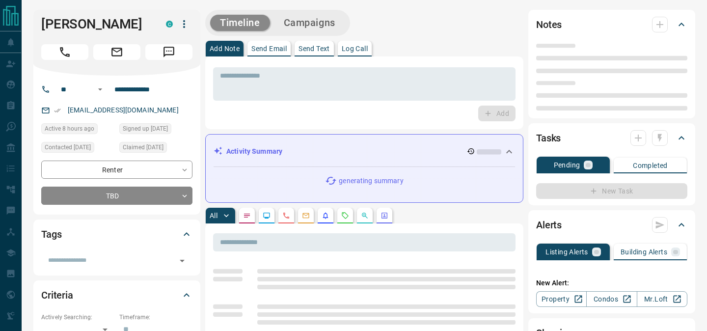  Describe the element at coordinates (224, 49) in the screenshot. I see `p: Add Note` at that location.